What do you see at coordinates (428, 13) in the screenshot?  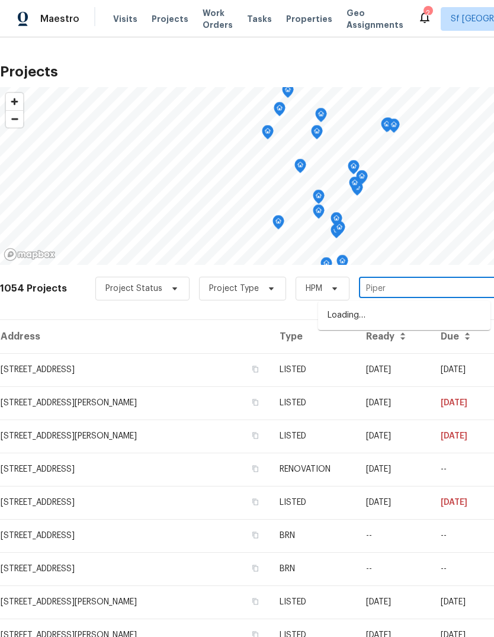 I see `div: 2` at bounding box center [428, 13].